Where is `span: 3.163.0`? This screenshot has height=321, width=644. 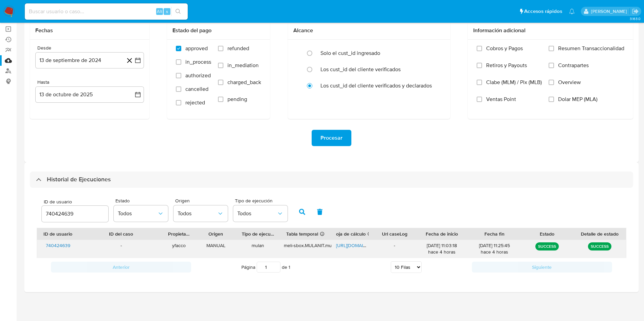
span: 3.163.0 is located at coordinates (635, 19).